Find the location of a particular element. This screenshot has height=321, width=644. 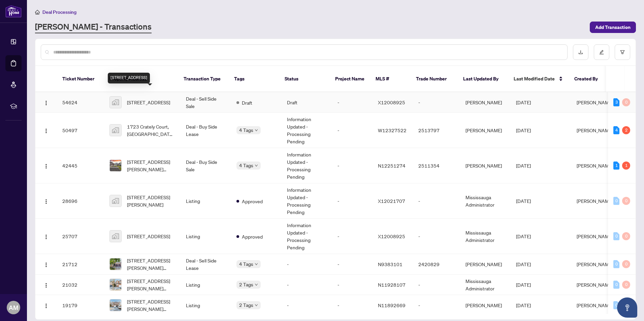

span: W12327522 is located at coordinates (392, 130).